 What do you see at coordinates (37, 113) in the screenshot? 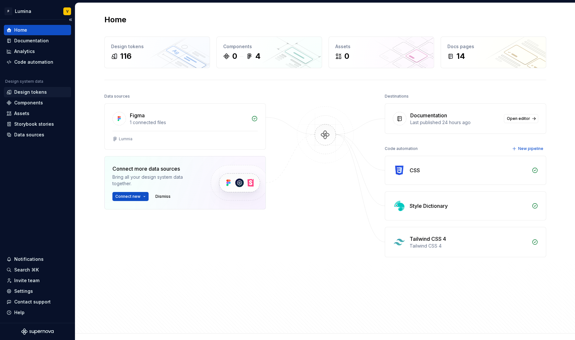
I see `a: Assets` at bounding box center [37, 113].